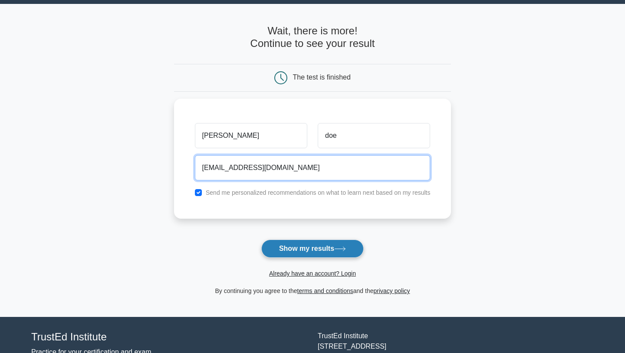 Image resolution: width=625 pixels, height=353 pixels. What do you see at coordinates (251, 136) in the screenshot?
I see `input: First name` at bounding box center [251, 136].